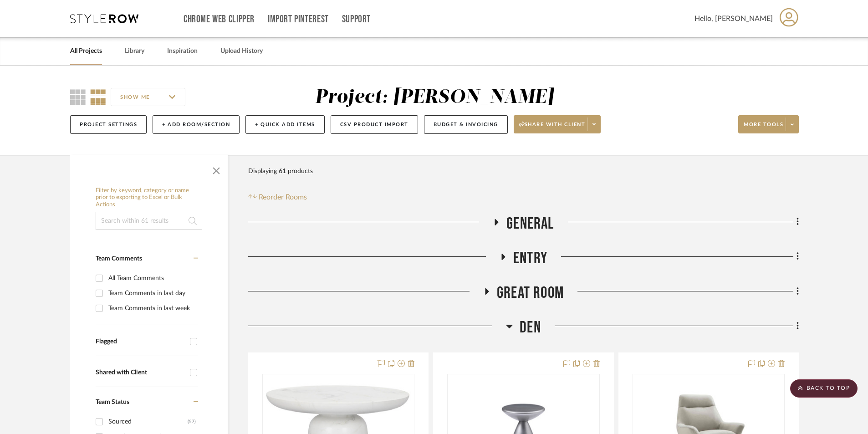  Describe the element at coordinates (530, 224) in the screenshot. I see `span: GENERAL` at that location.